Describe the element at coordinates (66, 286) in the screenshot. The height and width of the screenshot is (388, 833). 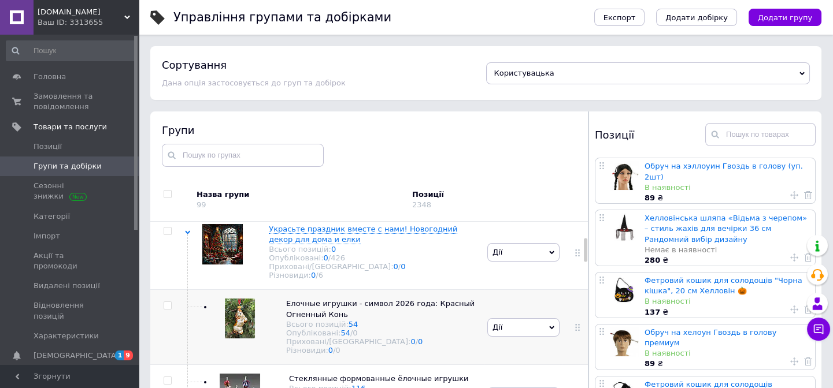
I see `span: Видалені позиції` at that location.